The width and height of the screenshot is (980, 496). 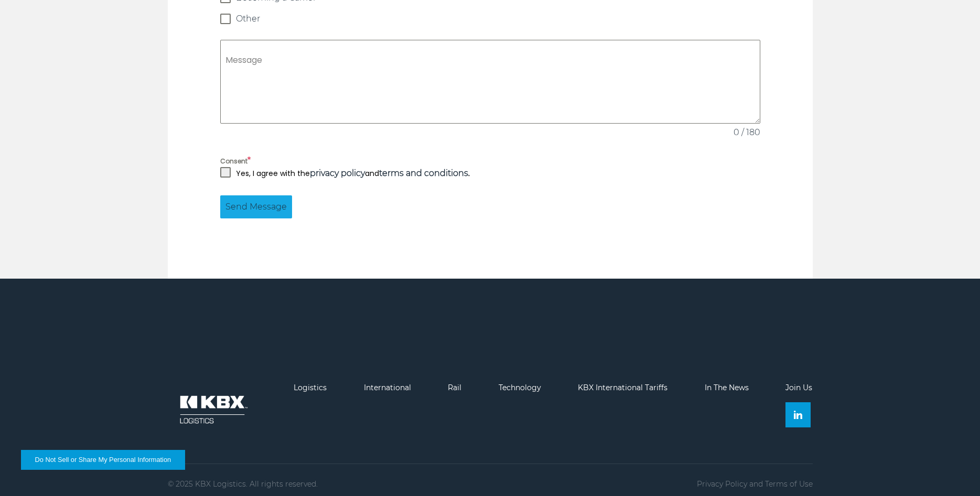 What do you see at coordinates (747, 132) in the screenshot?
I see `span: 0 / 180` at bounding box center [747, 132].